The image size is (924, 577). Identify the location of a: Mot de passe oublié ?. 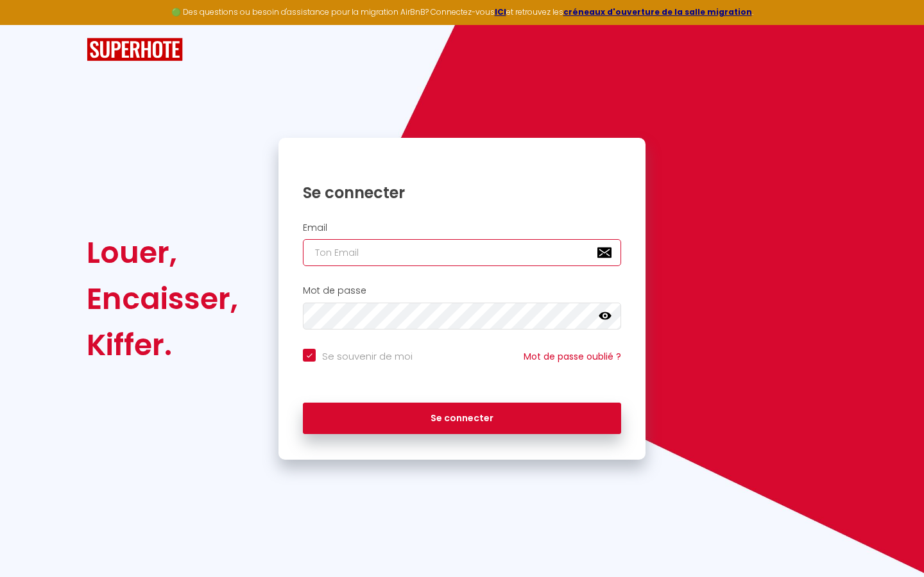
(573, 356).